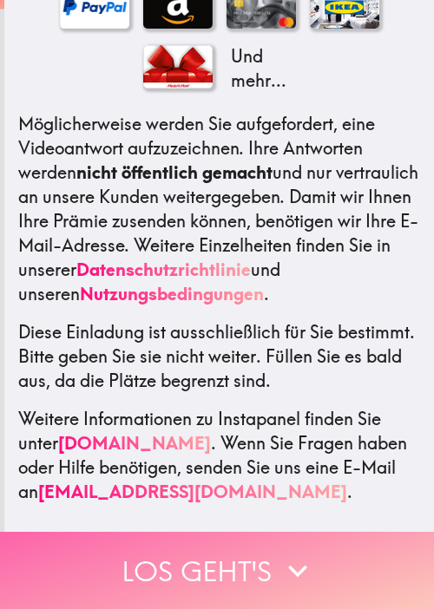  I want to click on p: Und mehr..., so click(261, 69).